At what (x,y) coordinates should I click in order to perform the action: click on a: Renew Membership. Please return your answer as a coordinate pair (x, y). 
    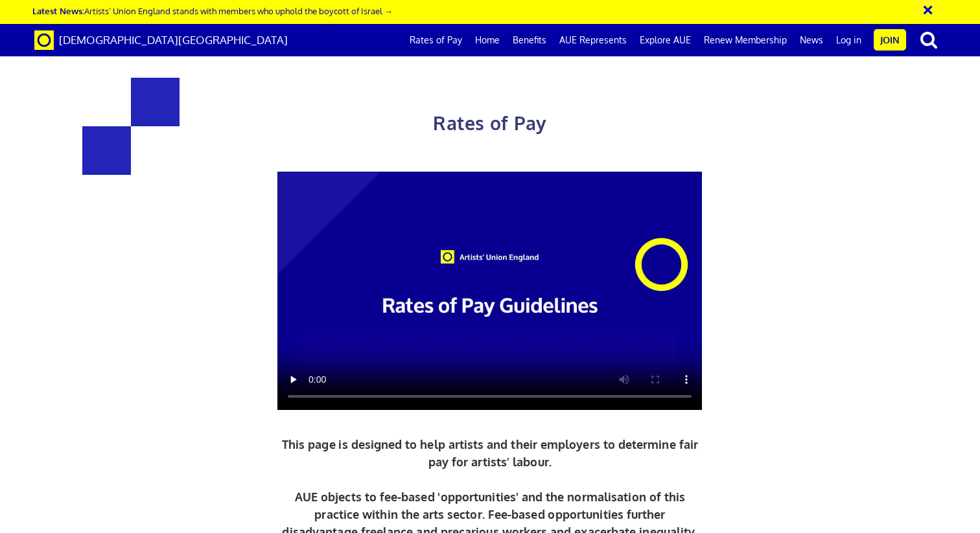
    Looking at the image, I should click on (745, 40).